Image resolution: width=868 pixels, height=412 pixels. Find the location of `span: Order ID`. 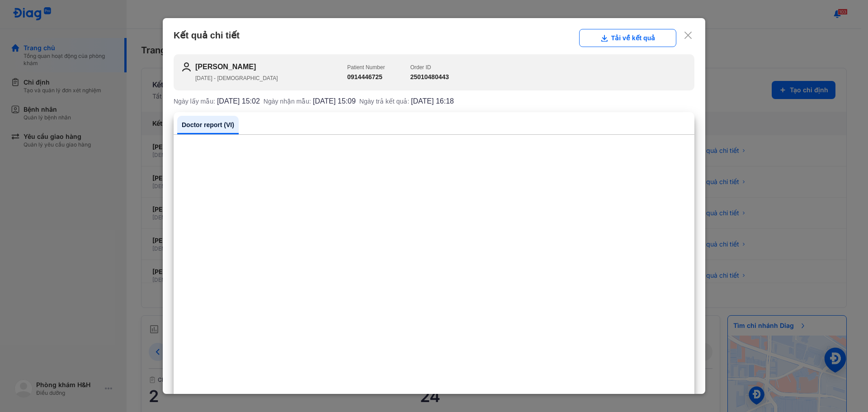

span: Order ID is located at coordinates (421, 67).